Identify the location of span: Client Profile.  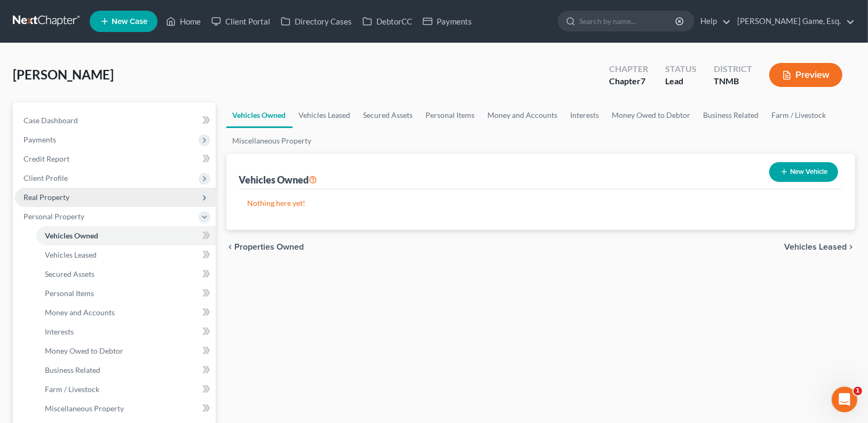
(45, 178).